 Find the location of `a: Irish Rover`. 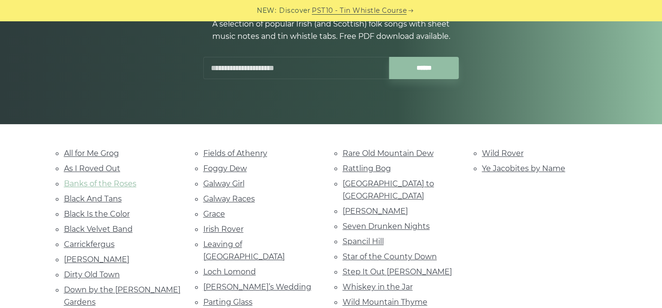

a: Irish Rover is located at coordinates (223, 229).